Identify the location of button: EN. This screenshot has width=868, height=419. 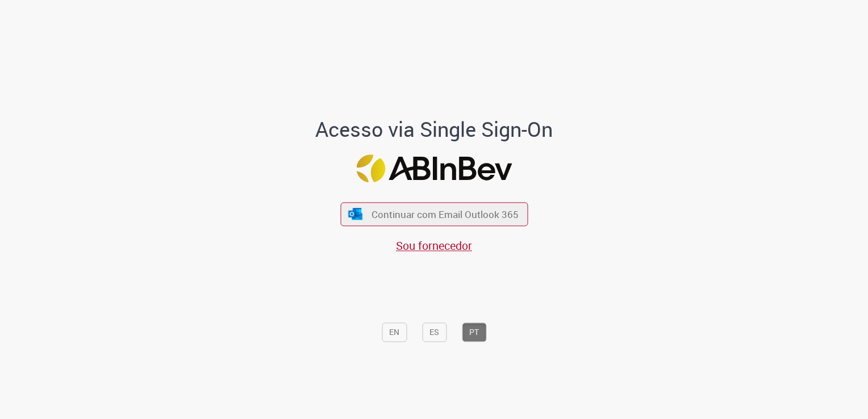
(395, 333).